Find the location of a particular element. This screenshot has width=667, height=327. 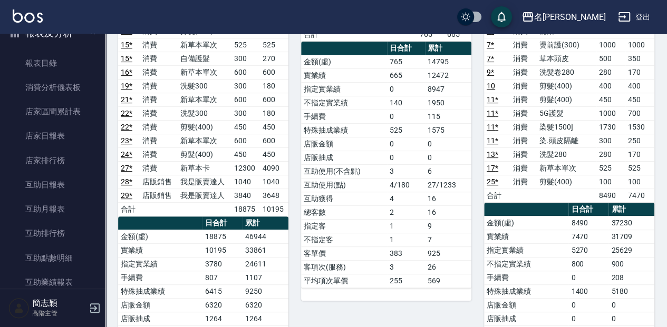

a: 互助月報表 is located at coordinates (53, 209).